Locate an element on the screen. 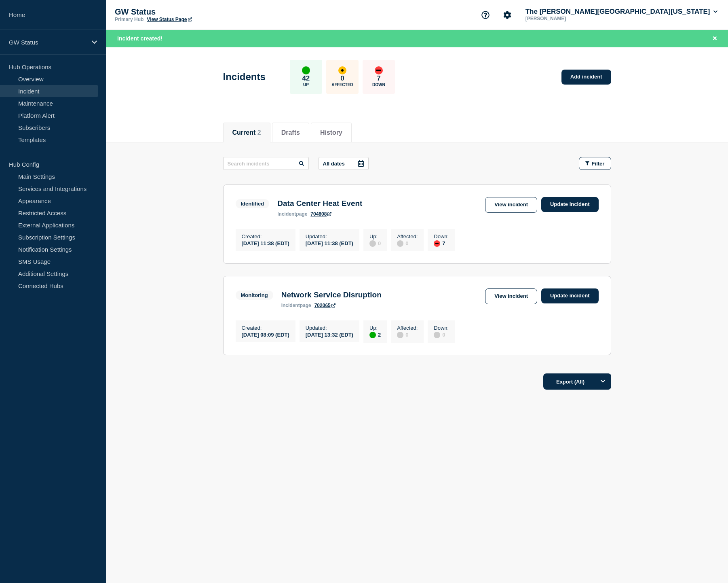 This screenshot has width=728, height=583. a: 704808 is located at coordinates (321, 214).